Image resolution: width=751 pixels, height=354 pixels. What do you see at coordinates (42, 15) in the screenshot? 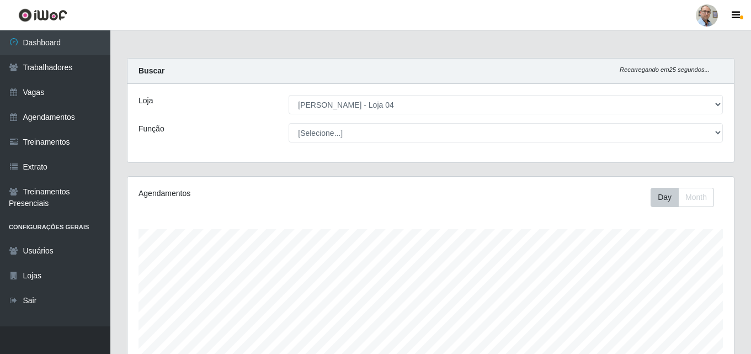
I see `img: CoreUI Logo` at bounding box center [42, 15].